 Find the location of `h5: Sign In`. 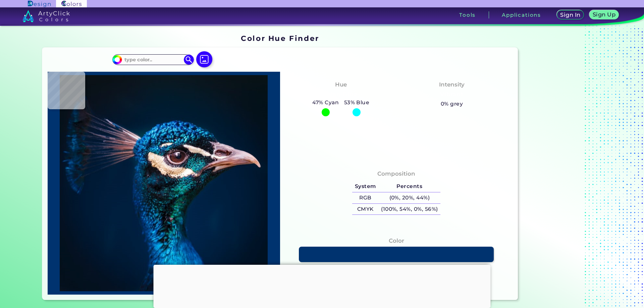

h5: Sign In is located at coordinates (570, 15).